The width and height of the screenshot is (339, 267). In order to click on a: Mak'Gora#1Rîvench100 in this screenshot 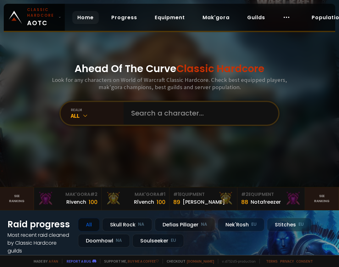, I will do `click(136, 199)`.